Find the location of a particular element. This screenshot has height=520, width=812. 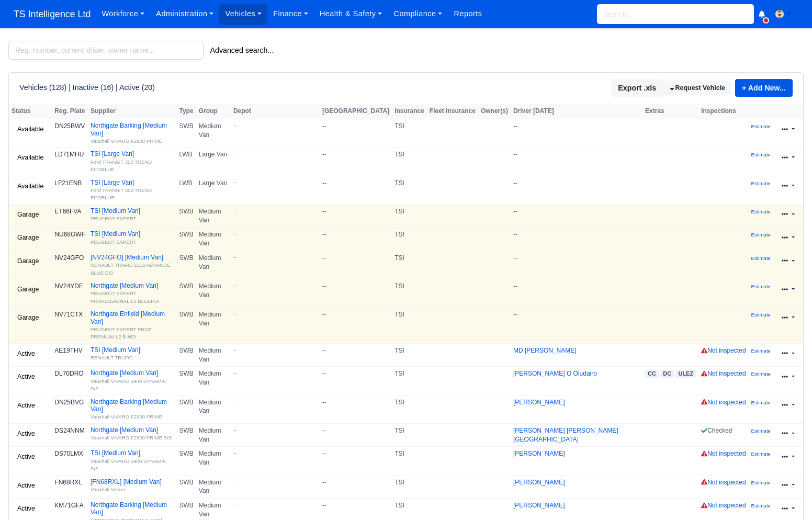

a: Administration is located at coordinates (185, 14).